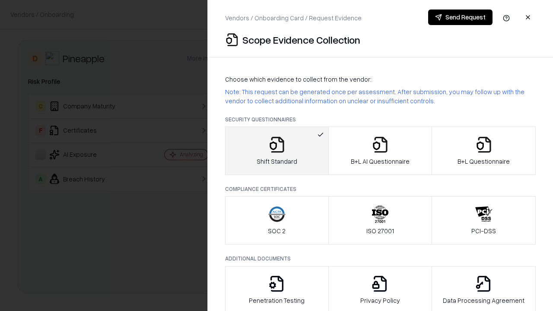  Describe the element at coordinates (483, 300) in the screenshot. I see `p: Data Processing Agreement` at that location.